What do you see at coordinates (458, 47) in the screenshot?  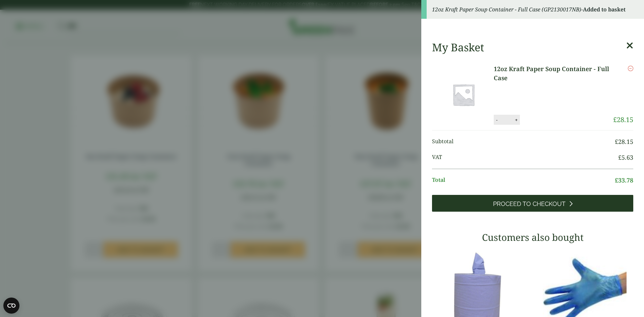 I see `h2: My Basket` at bounding box center [458, 47].